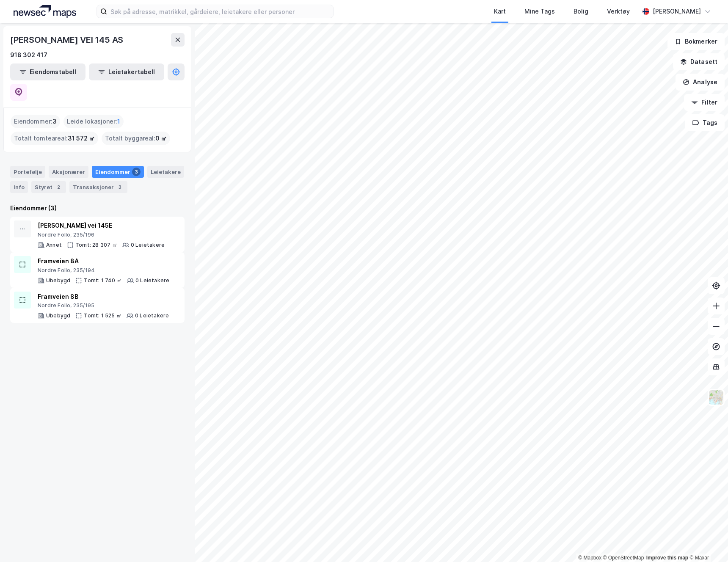 The image size is (728, 562). What do you see at coordinates (696, 42) in the screenshot?
I see `button: Bokmerker` at bounding box center [696, 42].